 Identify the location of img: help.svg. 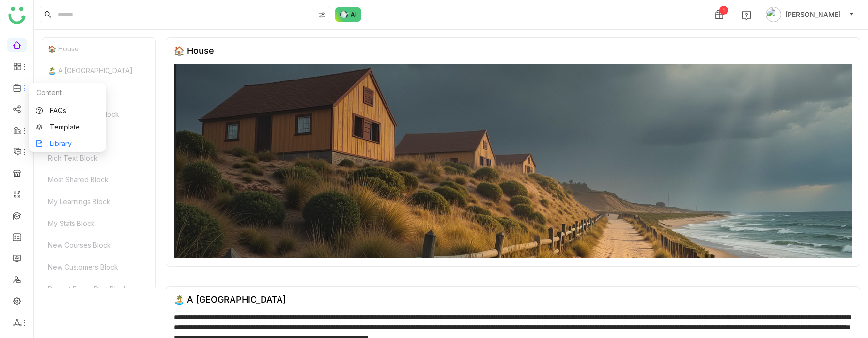
(747, 15).